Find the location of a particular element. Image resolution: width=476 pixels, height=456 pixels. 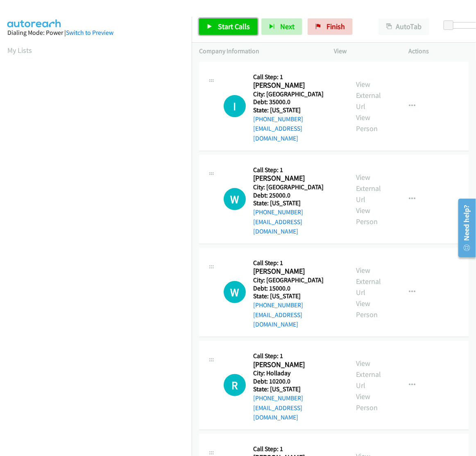

a: Switch to Preview is located at coordinates (90, 32).